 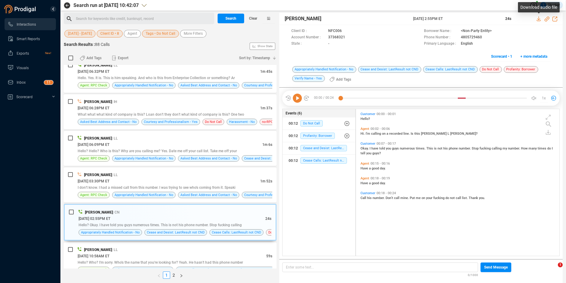 What do you see at coordinates (396, 133) in the screenshot?
I see `span: recorded` at bounding box center [396, 133].